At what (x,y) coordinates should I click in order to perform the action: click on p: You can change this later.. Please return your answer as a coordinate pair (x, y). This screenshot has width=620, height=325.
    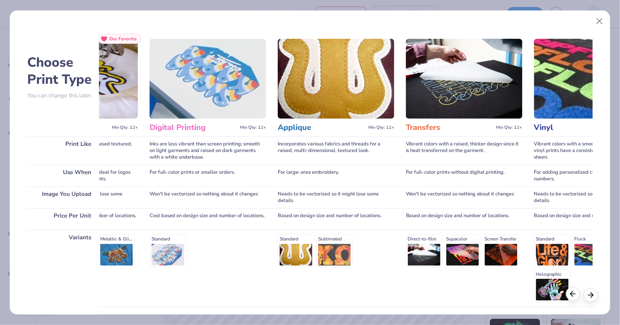
    Looking at the image, I should click on (63, 96).